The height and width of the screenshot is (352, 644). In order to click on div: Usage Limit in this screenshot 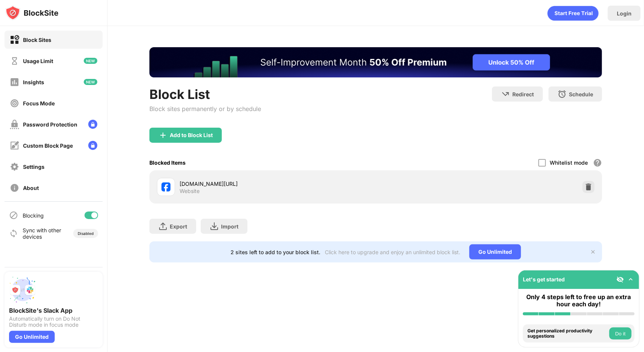, I will do `click(38, 61)`.